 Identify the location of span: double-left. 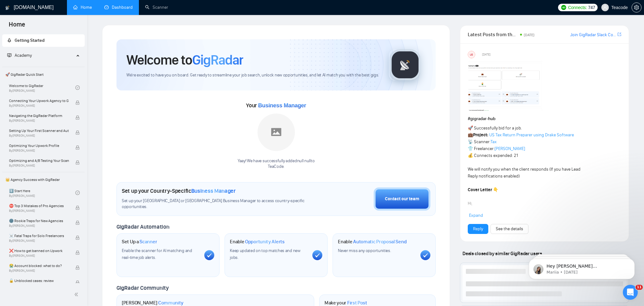
(77, 294).